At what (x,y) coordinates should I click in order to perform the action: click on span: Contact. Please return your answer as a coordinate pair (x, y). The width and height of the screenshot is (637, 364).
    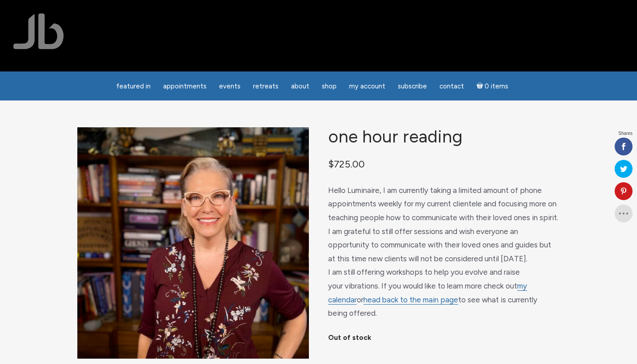
    Looking at the image, I should click on (451, 86).